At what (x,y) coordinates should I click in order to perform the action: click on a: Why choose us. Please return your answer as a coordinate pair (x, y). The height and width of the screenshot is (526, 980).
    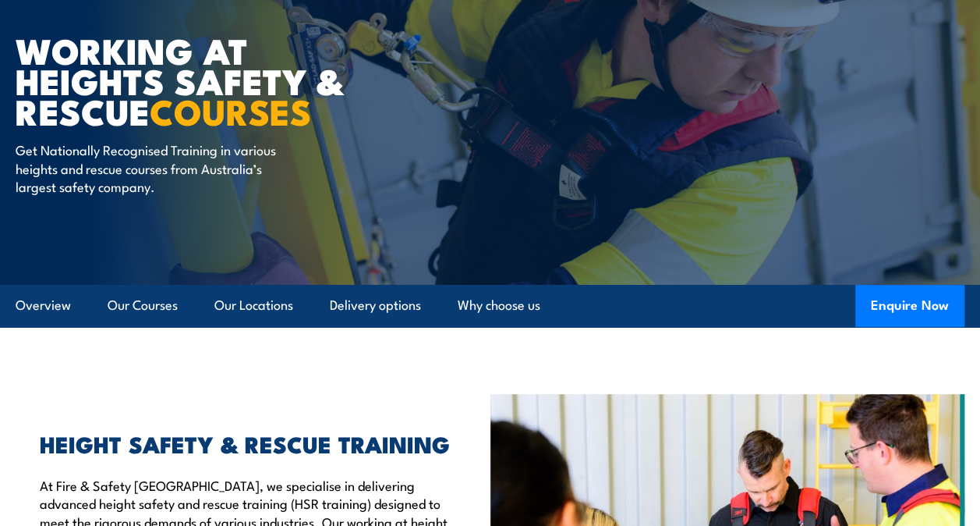
    Looking at the image, I should click on (499, 305).